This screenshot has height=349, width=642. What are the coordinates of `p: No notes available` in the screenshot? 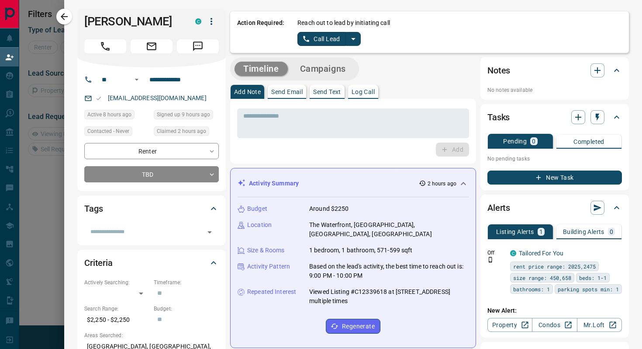 It's located at (555, 90).